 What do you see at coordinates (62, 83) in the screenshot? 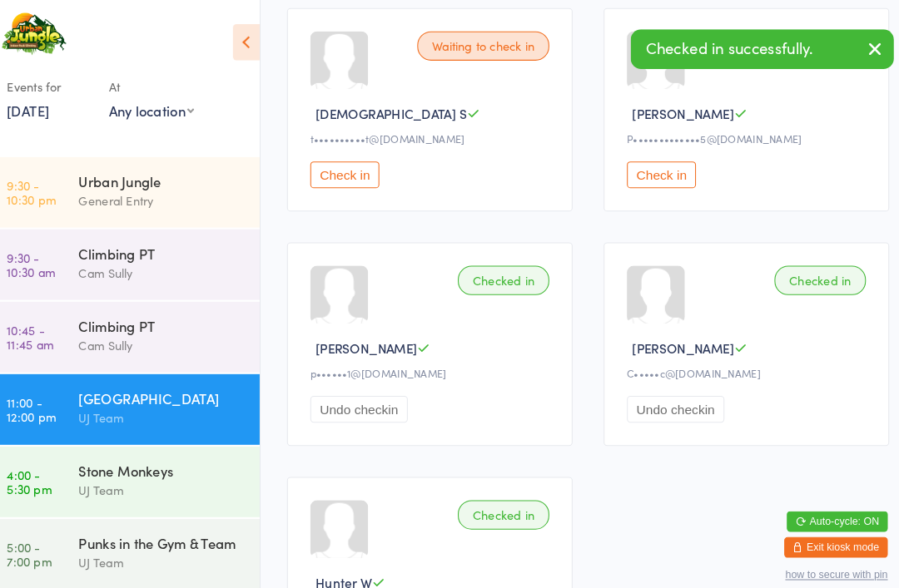
I see `div: Events for` at bounding box center [62, 83].